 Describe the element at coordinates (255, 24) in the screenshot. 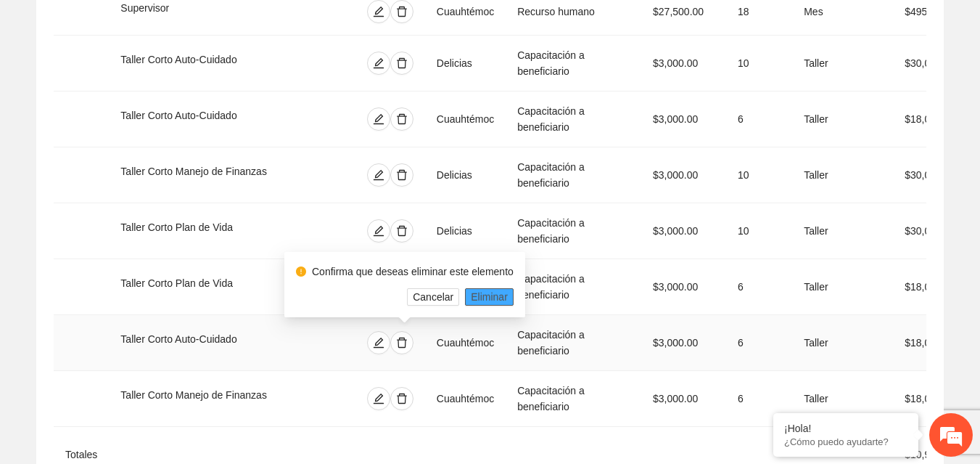

I see `div: Minimizar ventana de chat en vivo` at that location.